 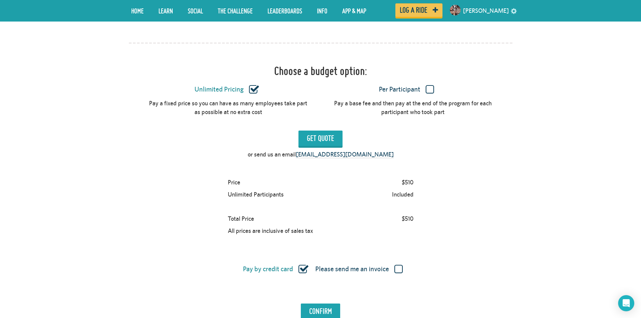 I want to click on img: Small navigation user avatar, so click(x=455, y=10).